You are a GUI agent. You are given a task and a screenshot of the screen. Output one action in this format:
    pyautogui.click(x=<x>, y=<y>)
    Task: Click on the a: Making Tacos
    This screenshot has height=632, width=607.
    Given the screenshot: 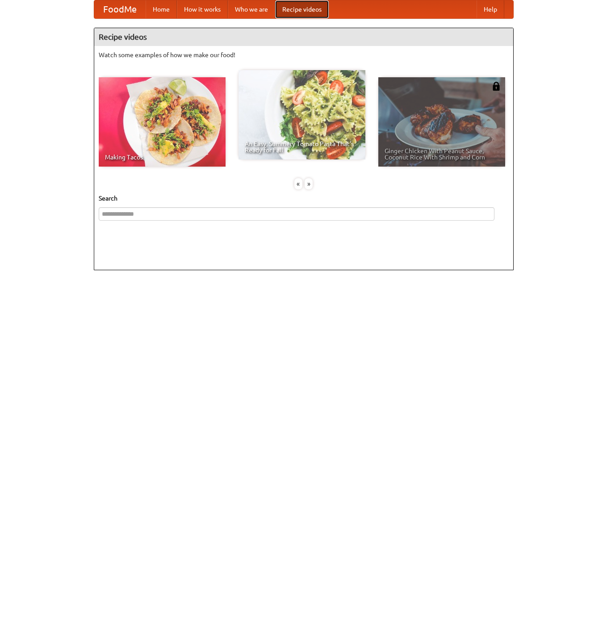 What is the action you would take?
    pyautogui.click(x=162, y=122)
    